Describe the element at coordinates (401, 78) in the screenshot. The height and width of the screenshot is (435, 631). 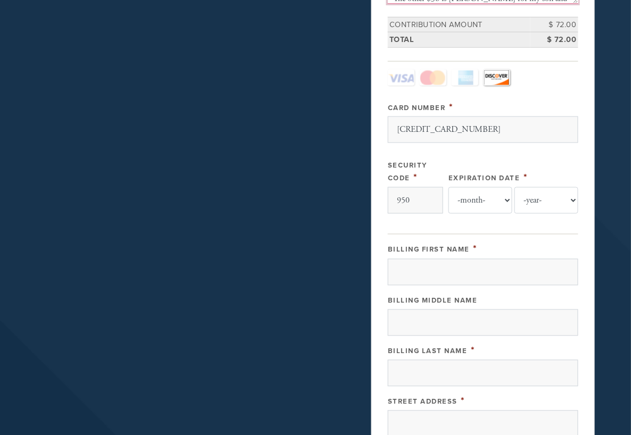
I see `a: Visa` at that location.